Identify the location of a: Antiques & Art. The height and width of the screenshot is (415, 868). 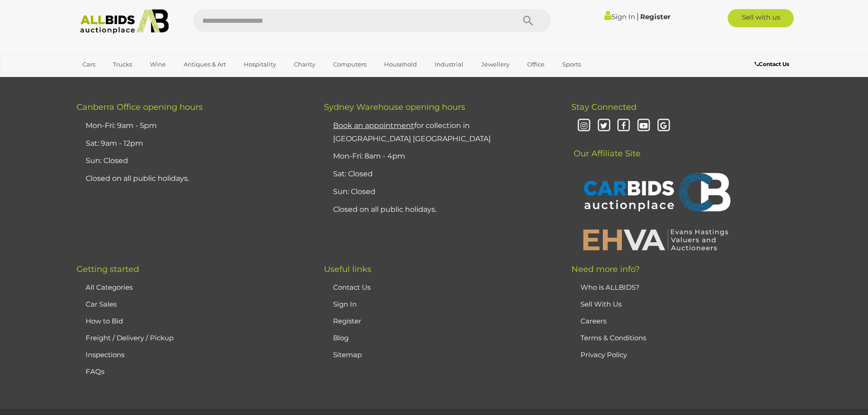
(204, 64).